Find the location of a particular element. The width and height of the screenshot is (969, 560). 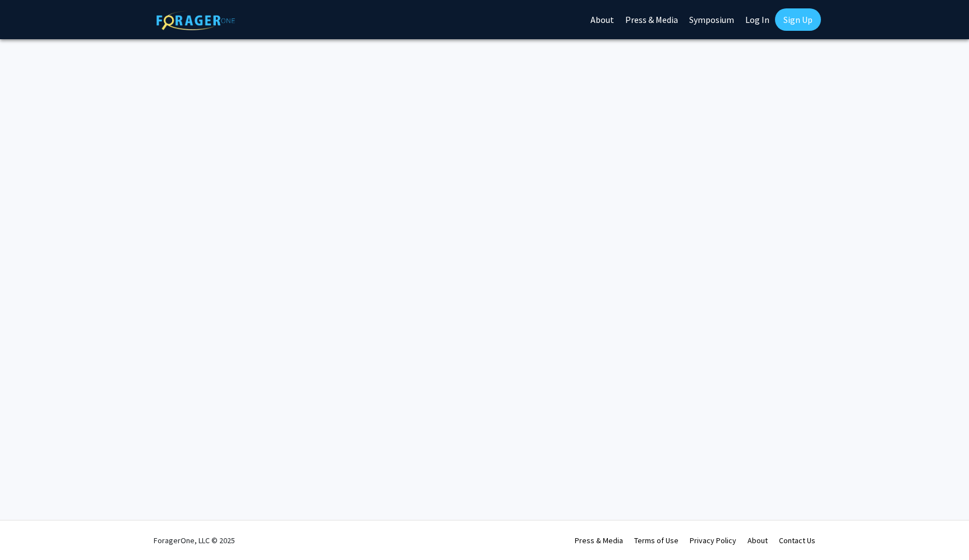

a: Contact Us is located at coordinates (797, 541).